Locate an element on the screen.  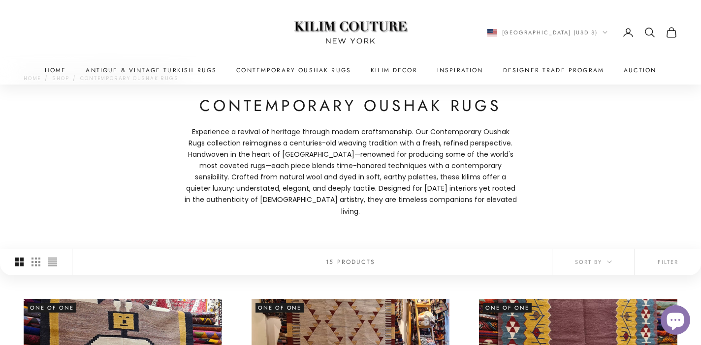
p: 15 products is located at coordinates (350, 262).